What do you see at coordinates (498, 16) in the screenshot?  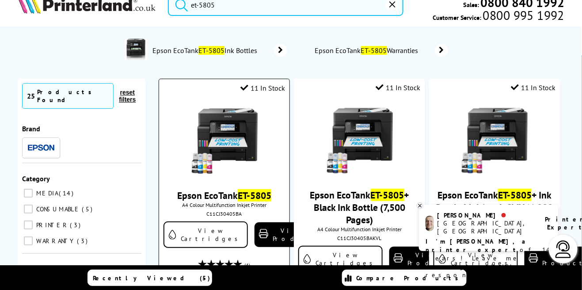 I see `span: Customer Service:` at bounding box center [498, 16].